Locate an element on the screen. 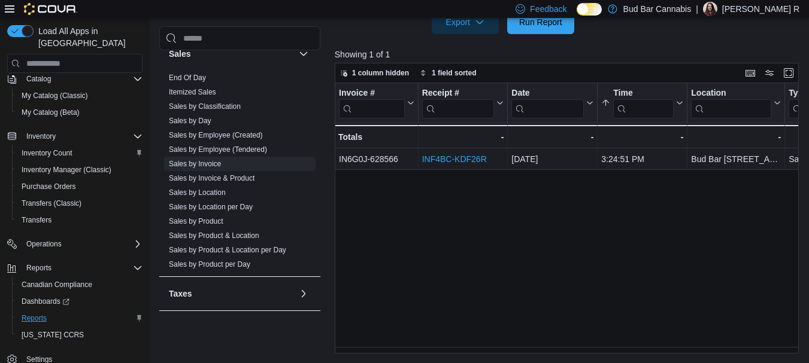 Image resolution: width=809 pixels, height=363 pixels. button: Operations is located at coordinates (75, 244).